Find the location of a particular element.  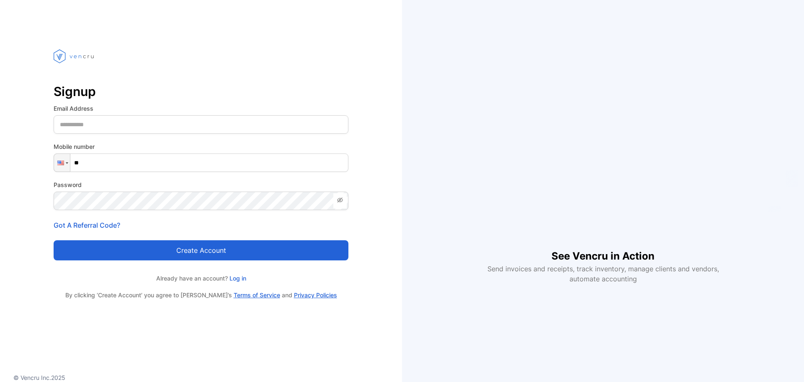

a: Privacy Policies is located at coordinates (315, 294).